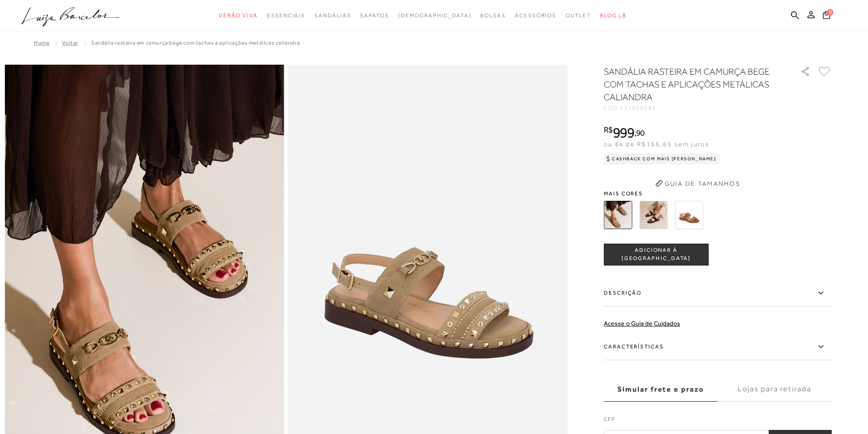 The width and height of the screenshot is (868, 434). I want to click on span: 137900281, so click(638, 108).